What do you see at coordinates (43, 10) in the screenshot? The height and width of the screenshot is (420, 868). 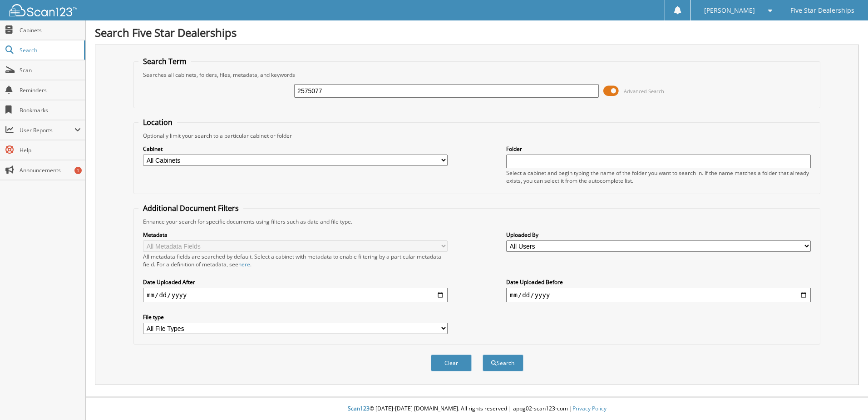 I see `img: scan123-logo-white.svg` at bounding box center [43, 10].